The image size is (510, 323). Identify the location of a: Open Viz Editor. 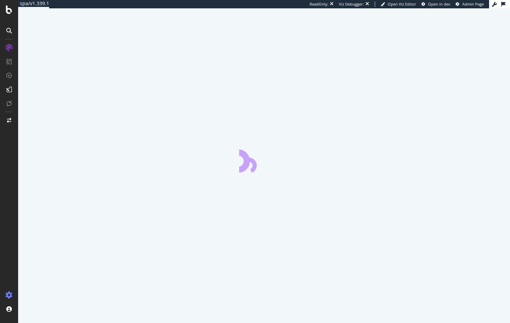
(398, 4).